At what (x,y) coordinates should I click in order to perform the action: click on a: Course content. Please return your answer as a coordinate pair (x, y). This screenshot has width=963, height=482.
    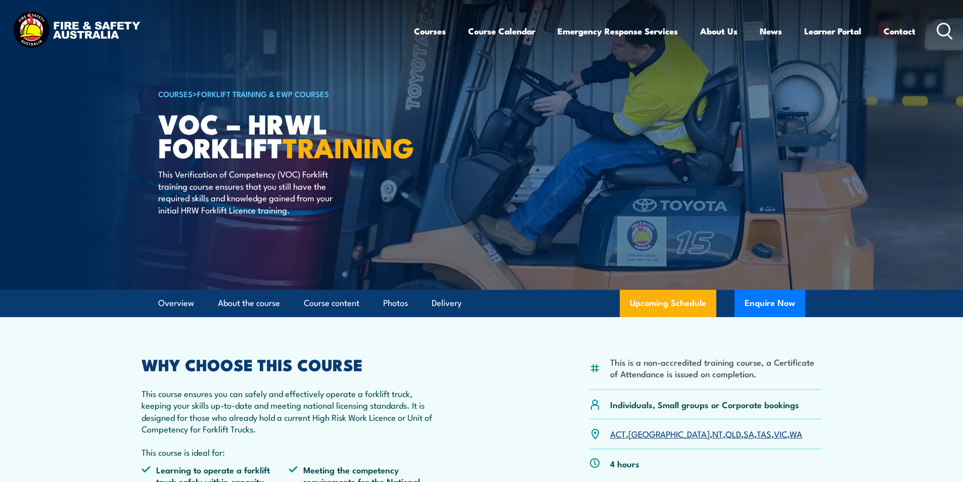
    Looking at the image, I should click on (332, 303).